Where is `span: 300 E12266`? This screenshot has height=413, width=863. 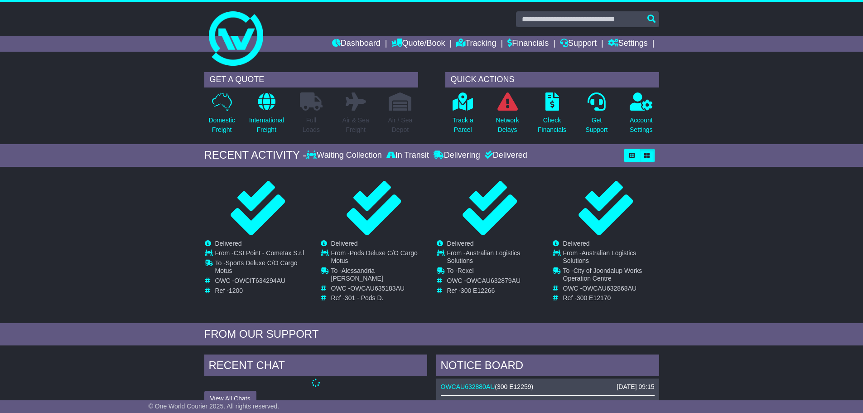
span: 300 E12266 is located at coordinates (478, 290).